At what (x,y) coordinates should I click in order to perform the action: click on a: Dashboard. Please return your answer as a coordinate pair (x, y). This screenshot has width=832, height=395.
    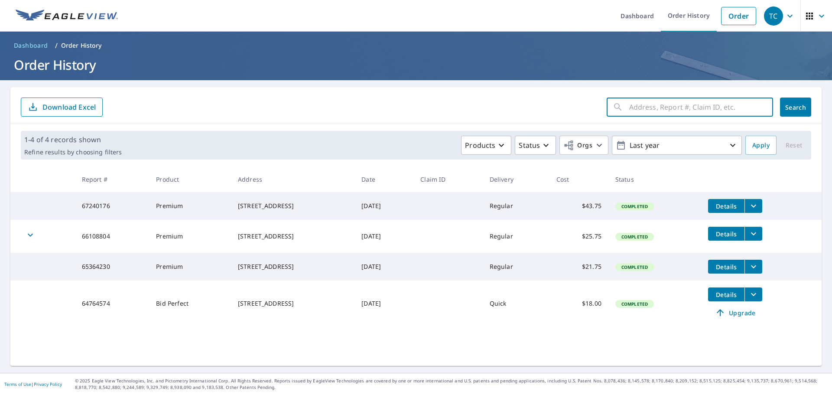
    Looking at the image, I should click on (31, 46).